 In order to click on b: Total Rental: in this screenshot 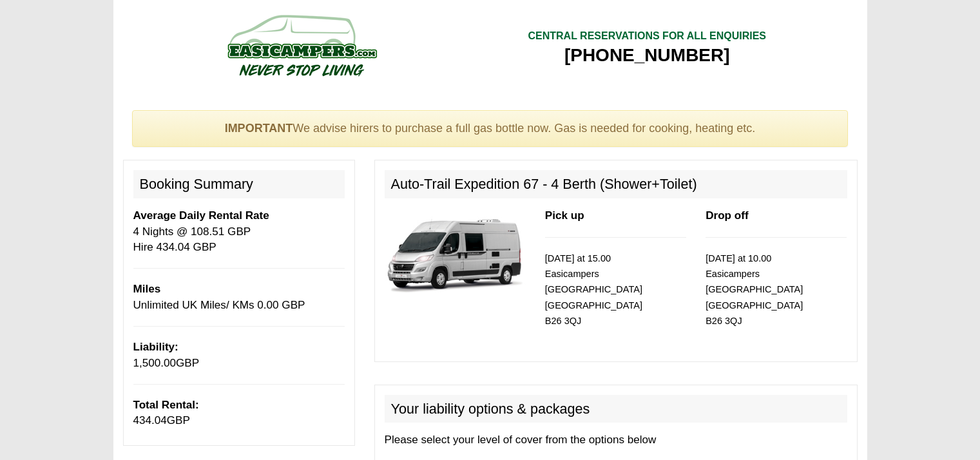, I will do `click(167, 404)`.